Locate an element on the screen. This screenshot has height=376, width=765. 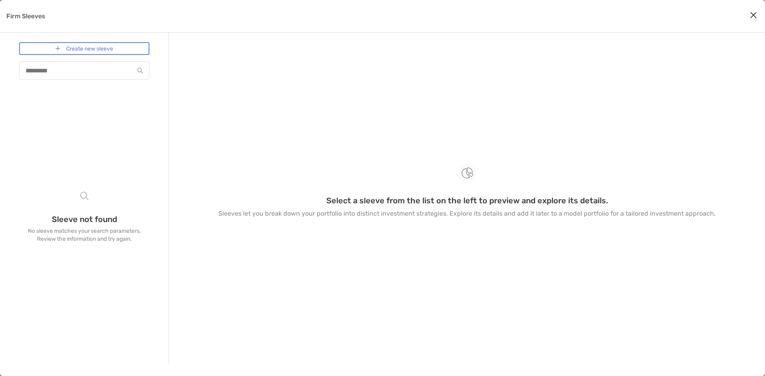
img: input icon is located at coordinates (140, 71).